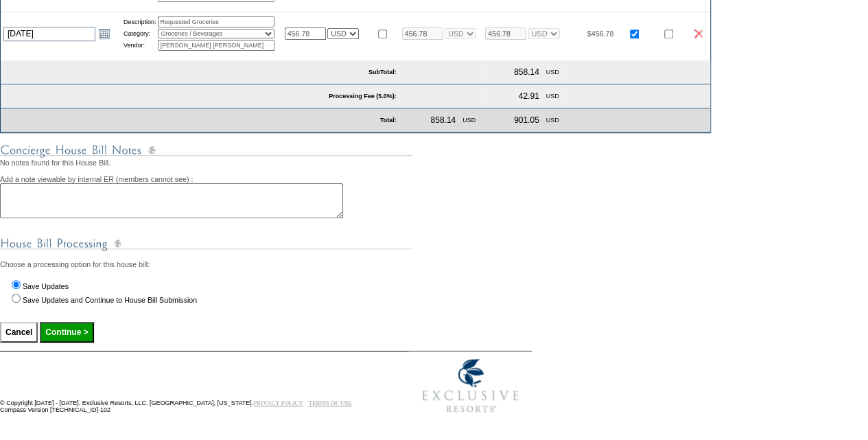 This screenshot has height=440, width=868. Describe the element at coordinates (330, 403) in the screenshot. I see `a: TERMS OF USE` at that location.